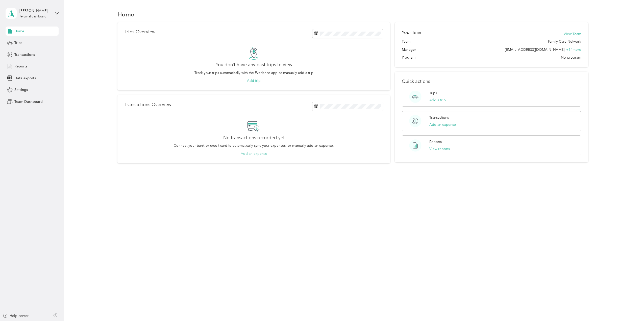  I want to click on span: Data exports, so click(25, 78).